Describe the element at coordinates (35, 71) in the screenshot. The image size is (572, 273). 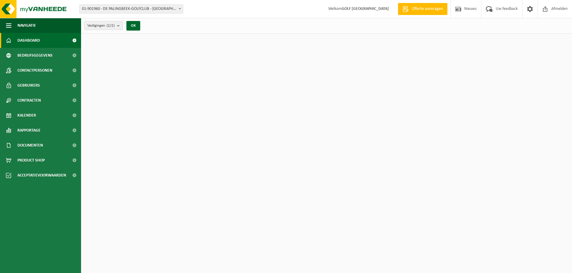
I see `span: Contactpersonen` at that location.